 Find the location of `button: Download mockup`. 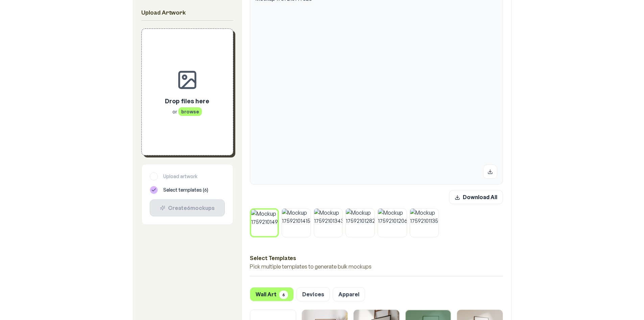

button: Download mockup is located at coordinates (490, 171).